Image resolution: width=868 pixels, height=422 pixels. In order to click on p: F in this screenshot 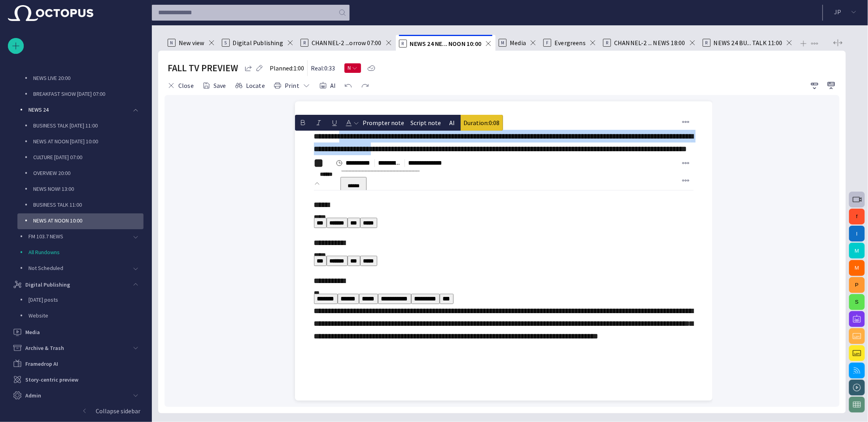, I will do `click(548, 43)`.